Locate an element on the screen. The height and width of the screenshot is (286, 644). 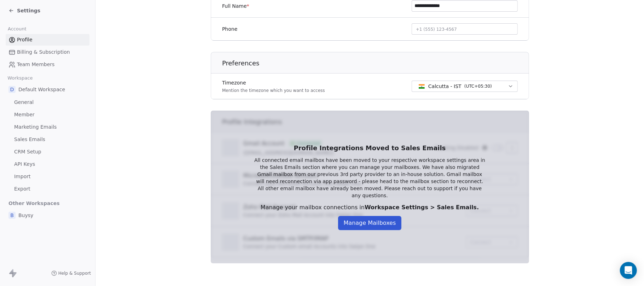
span: +1 (555) 123-4567 is located at coordinates (436, 29).